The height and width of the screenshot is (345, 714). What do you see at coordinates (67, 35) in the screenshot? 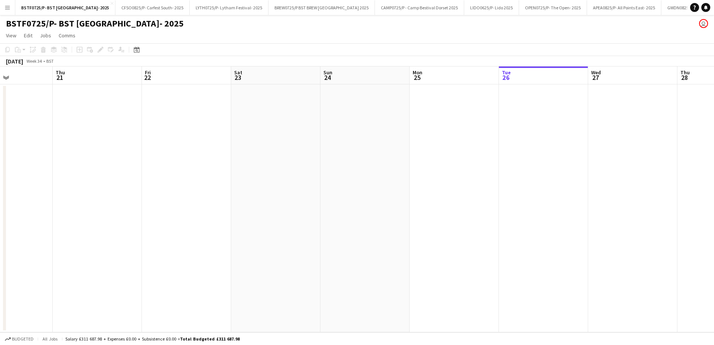
I see `span: Comms` at bounding box center [67, 35].